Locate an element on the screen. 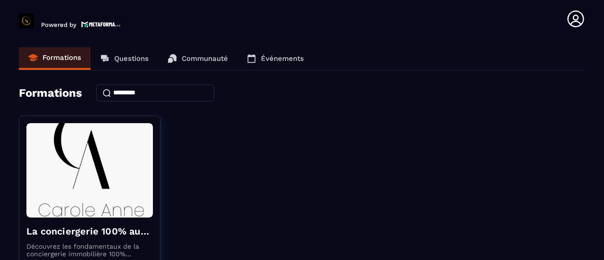 This screenshot has width=604, height=260. a: Formations is located at coordinates (55, 59).